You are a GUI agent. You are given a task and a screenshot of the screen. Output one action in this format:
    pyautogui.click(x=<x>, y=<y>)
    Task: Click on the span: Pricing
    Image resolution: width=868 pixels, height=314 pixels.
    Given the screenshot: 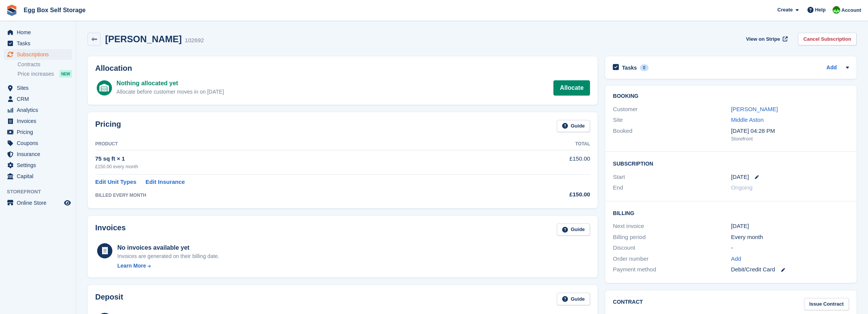 What is the action you would take?
    pyautogui.click(x=40, y=132)
    